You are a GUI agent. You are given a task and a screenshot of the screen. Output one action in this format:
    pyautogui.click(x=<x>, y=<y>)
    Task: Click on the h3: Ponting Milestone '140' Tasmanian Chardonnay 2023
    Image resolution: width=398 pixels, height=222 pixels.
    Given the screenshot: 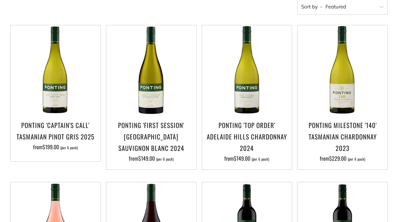 What is the action you would take?
    pyautogui.click(x=342, y=137)
    